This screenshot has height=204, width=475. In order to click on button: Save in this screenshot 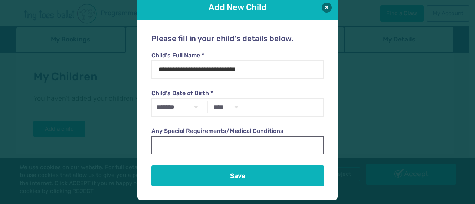, I will do `click(237, 176)`.